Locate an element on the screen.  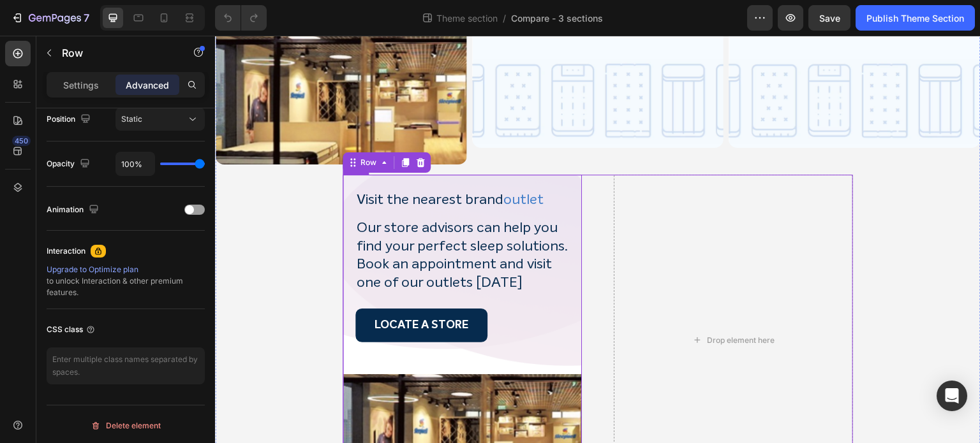
button: Delete element is located at coordinates (126, 426).